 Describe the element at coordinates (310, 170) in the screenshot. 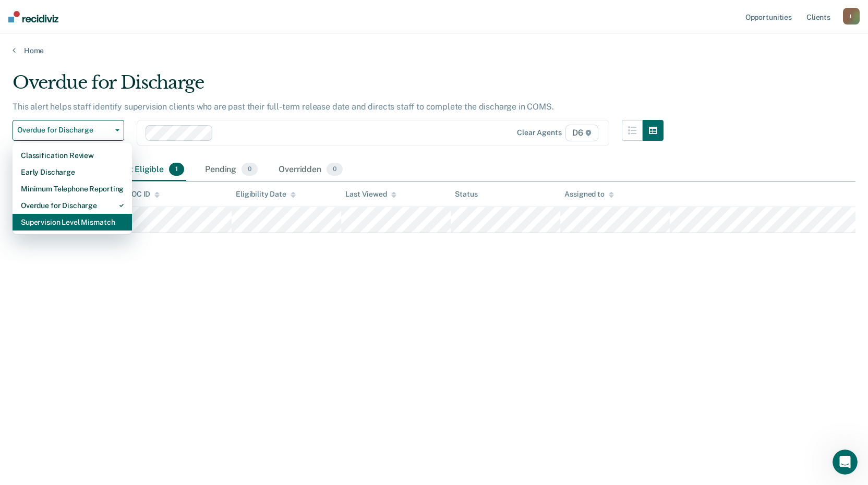

I see `div: Overridden0` at that location.